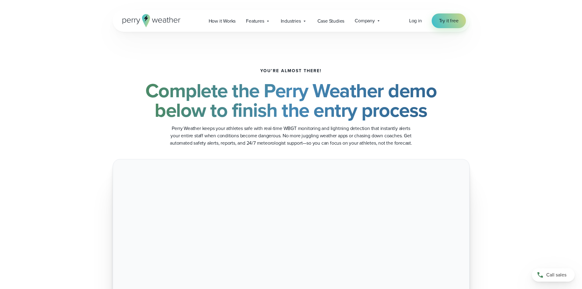  What do you see at coordinates (291, 136) in the screenshot?
I see `p: Perry Weather keeps your athletes safe with real-time WBGT monitoring and lightning detection tha...` at bounding box center [291, 136].